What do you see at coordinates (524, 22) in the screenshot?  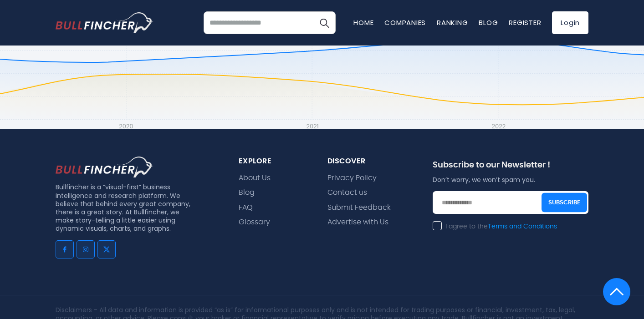 I see `a: Register` at bounding box center [524, 22].